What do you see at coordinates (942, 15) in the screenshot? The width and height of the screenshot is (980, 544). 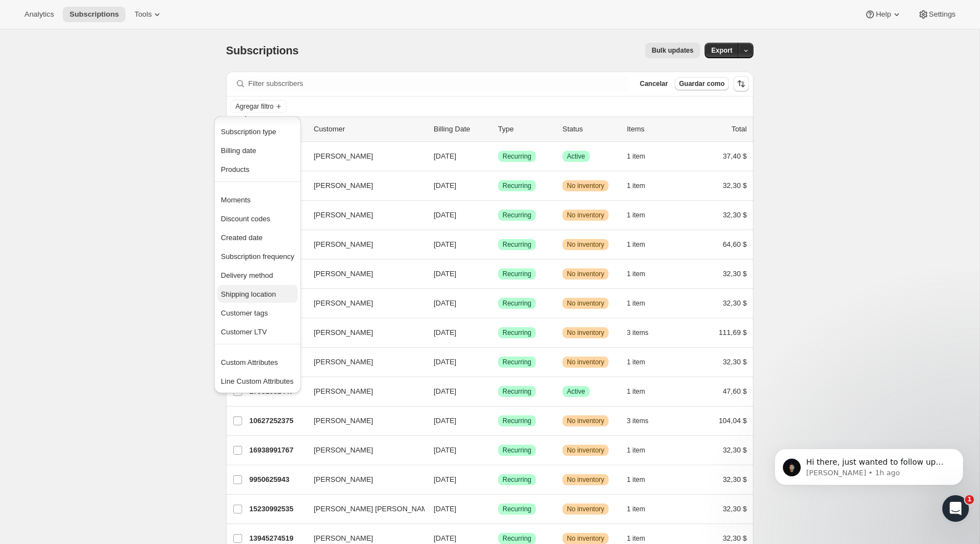 I see `span: Settings` at bounding box center [942, 15].